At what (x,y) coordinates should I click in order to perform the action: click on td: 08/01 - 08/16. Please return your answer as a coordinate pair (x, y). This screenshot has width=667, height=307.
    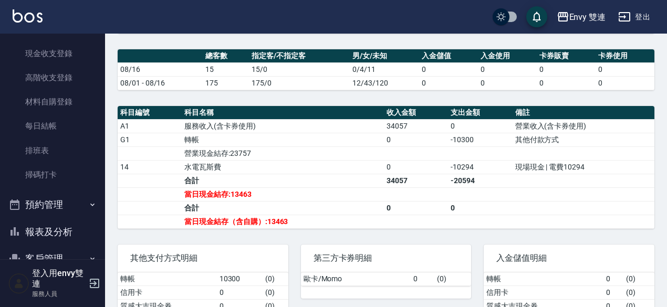
    Looking at the image, I should click on (160, 83).